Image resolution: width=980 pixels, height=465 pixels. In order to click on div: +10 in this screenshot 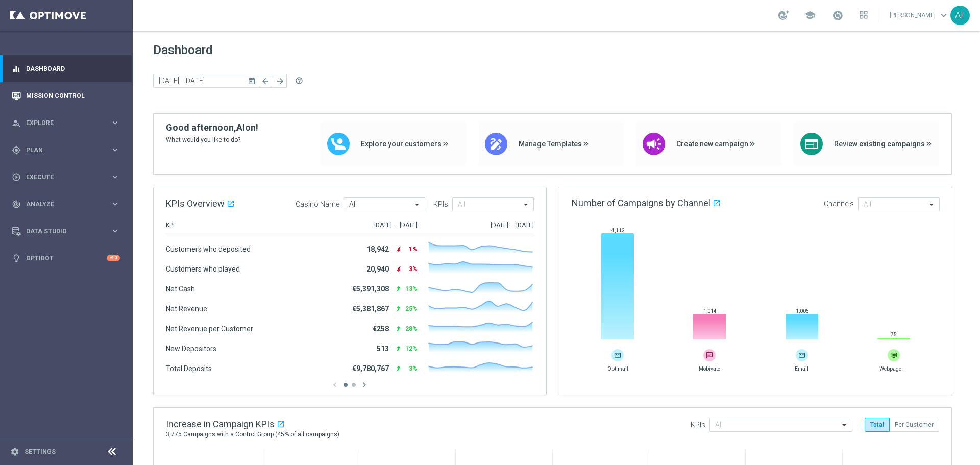, I will do `click(113, 258)`.